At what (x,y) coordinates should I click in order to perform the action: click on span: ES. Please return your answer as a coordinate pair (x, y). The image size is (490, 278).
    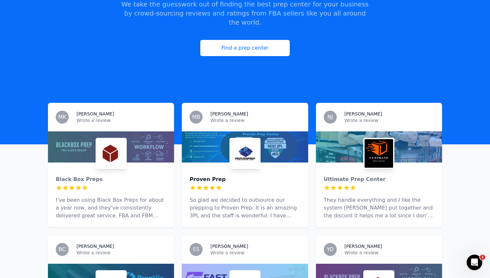
    Looking at the image, I should click on (196, 249).